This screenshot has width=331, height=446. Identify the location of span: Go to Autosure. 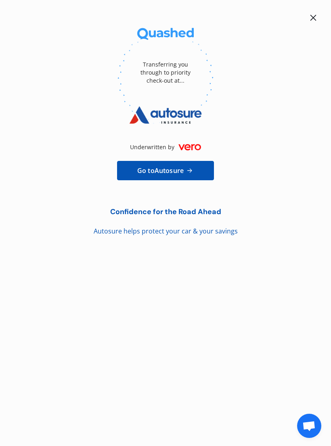
(160, 171).